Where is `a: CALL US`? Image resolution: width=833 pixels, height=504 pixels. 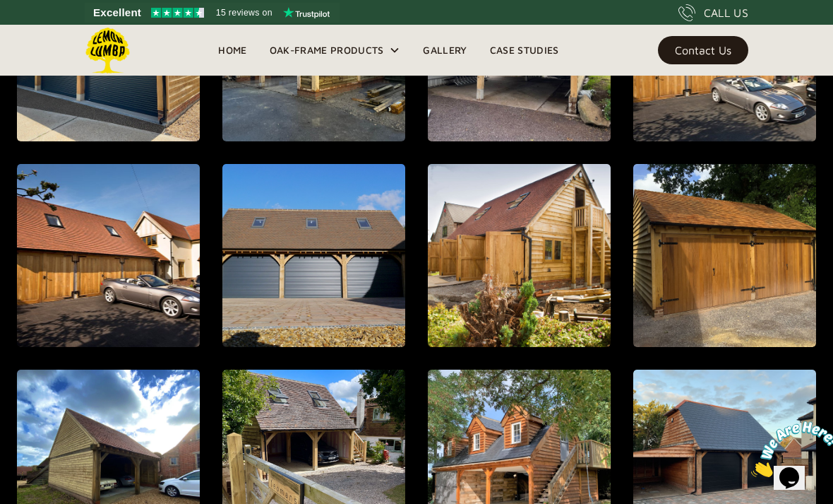
a: CALL US is located at coordinates (713, 13).